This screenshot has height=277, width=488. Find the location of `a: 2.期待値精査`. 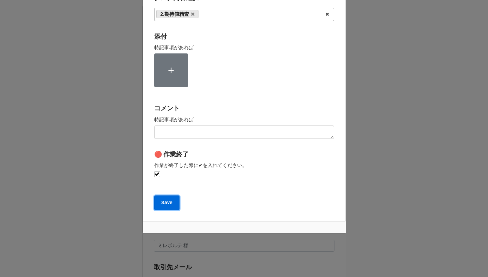

a: 2.期待値精査 is located at coordinates (178, 14).